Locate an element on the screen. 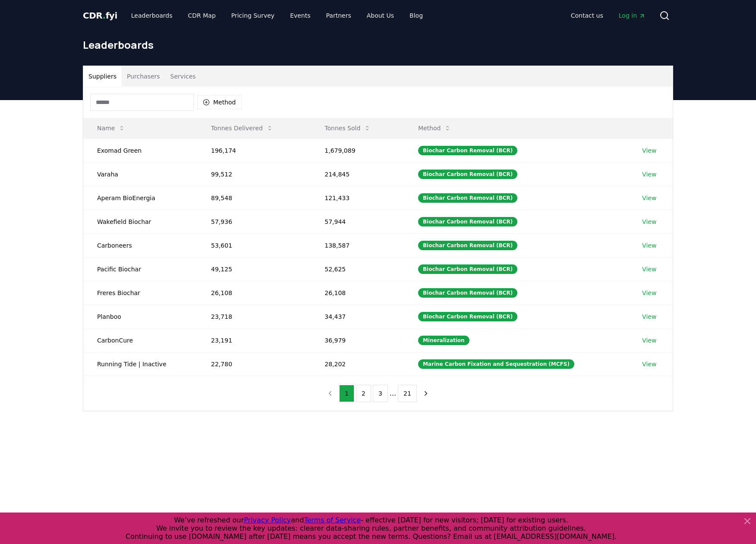  div: Marine Carbon Fixation and Sequestration (MCFS) is located at coordinates (496, 365).